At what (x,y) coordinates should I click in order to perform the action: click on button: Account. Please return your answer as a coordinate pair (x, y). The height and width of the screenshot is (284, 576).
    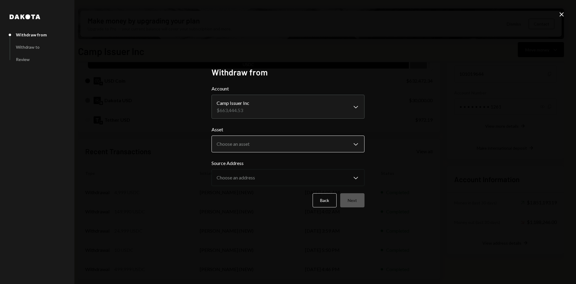
    Looking at the image, I should click on (288, 107).